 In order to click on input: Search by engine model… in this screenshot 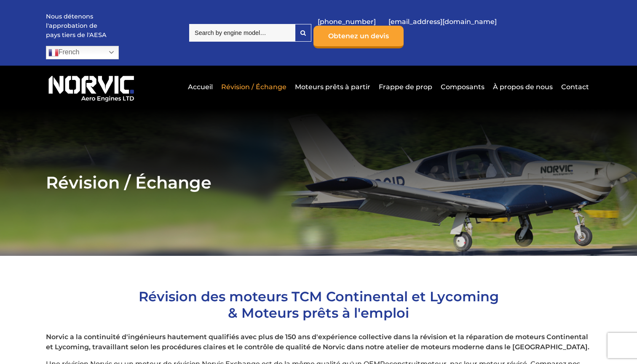, I will do `click(242, 33)`.